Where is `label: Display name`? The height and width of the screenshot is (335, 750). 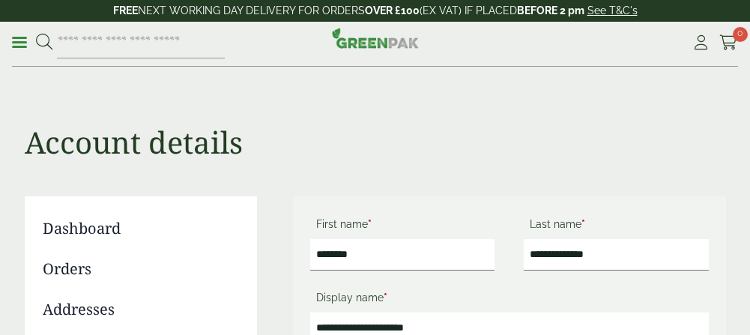
label: Display name is located at coordinates (510, 300).